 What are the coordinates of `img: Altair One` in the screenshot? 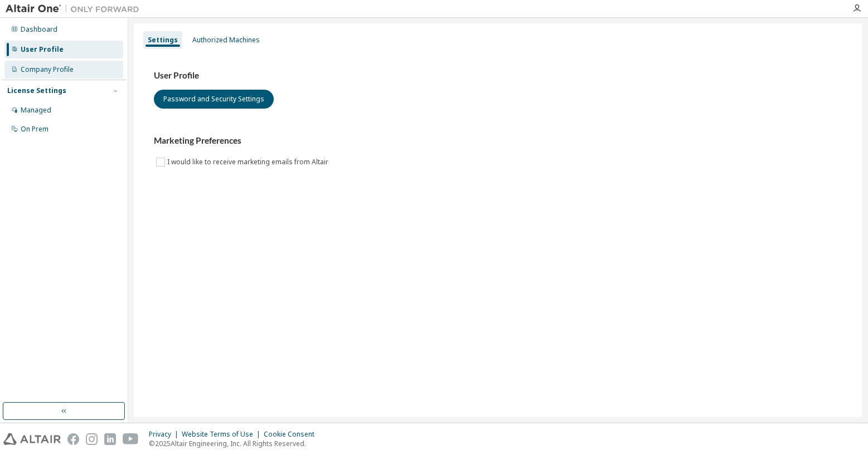 It's located at (75, 9).